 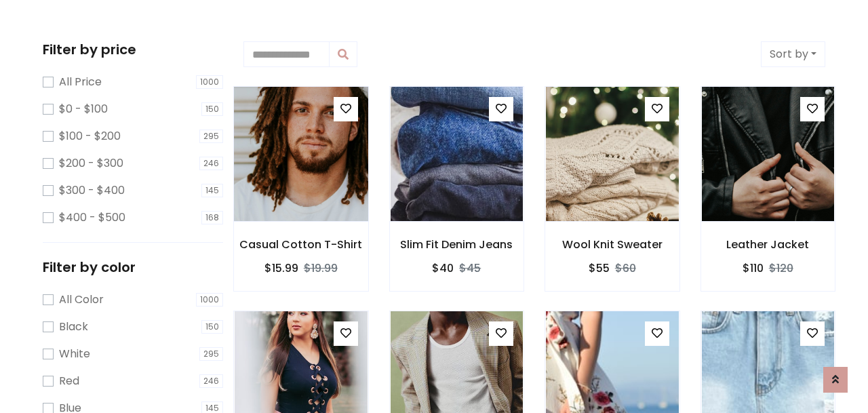 I want to click on span: 168, so click(x=212, y=218).